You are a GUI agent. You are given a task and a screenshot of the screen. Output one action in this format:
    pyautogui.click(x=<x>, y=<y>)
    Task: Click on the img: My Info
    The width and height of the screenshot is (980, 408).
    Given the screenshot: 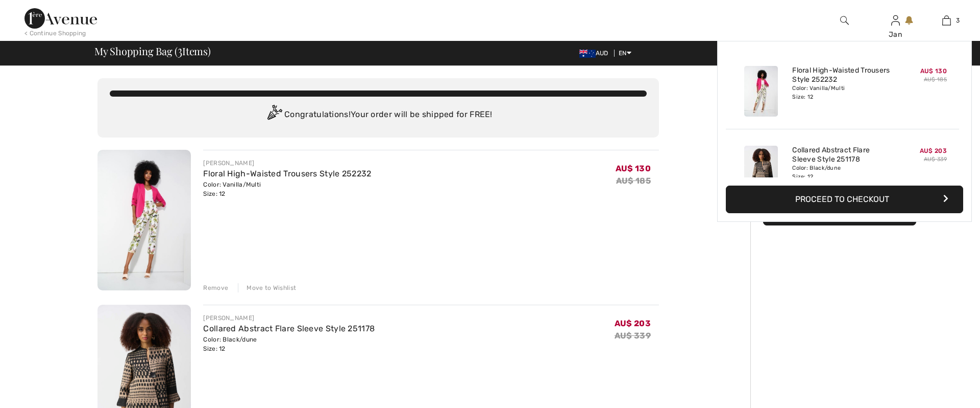 What is the action you would take?
    pyautogui.click(x=895, y=21)
    